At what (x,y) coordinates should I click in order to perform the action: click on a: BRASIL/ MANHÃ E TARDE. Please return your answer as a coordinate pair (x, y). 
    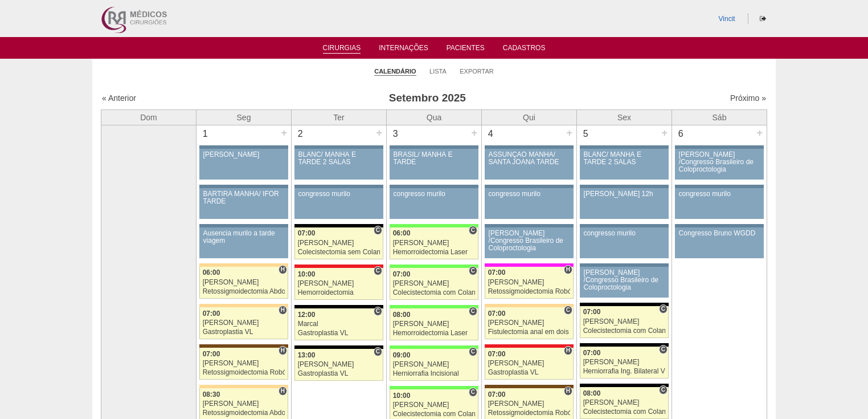
    Looking at the image, I should click on (434, 164).